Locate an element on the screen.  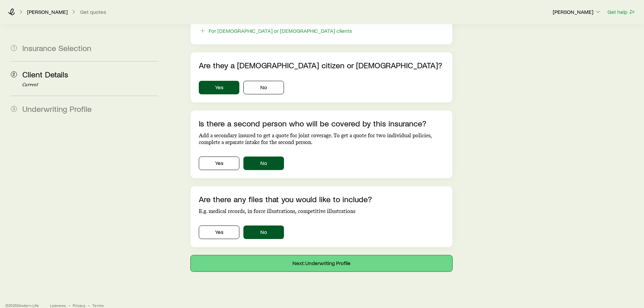
span: Underwriting Profile is located at coordinates (57, 108).